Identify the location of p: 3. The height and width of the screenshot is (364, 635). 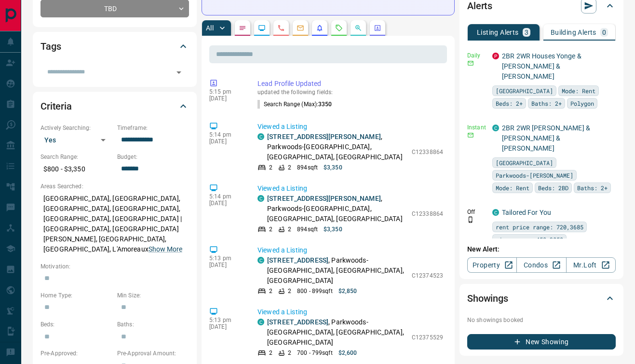
(527, 32).